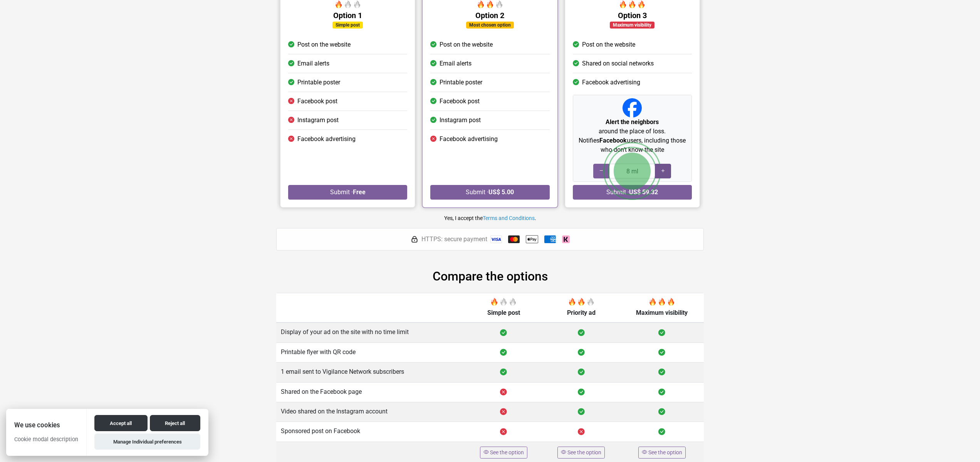 The image size is (980, 462). What do you see at coordinates (633, 122) in the screenshot?
I see `strong: Alert the neighbors` at bounding box center [633, 122].